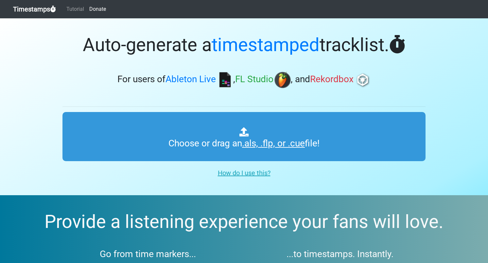 Image resolution: width=488 pixels, height=263 pixels. What do you see at coordinates (191, 79) in the screenshot?
I see `span: Ableton Live` at bounding box center [191, 79].